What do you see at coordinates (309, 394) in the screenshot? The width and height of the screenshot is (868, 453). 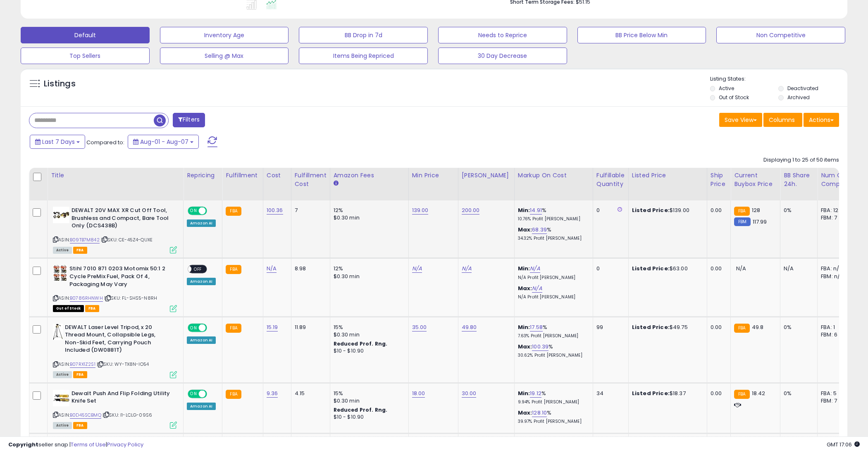 I see `div: 4.15` at bounding box center [309, 394].